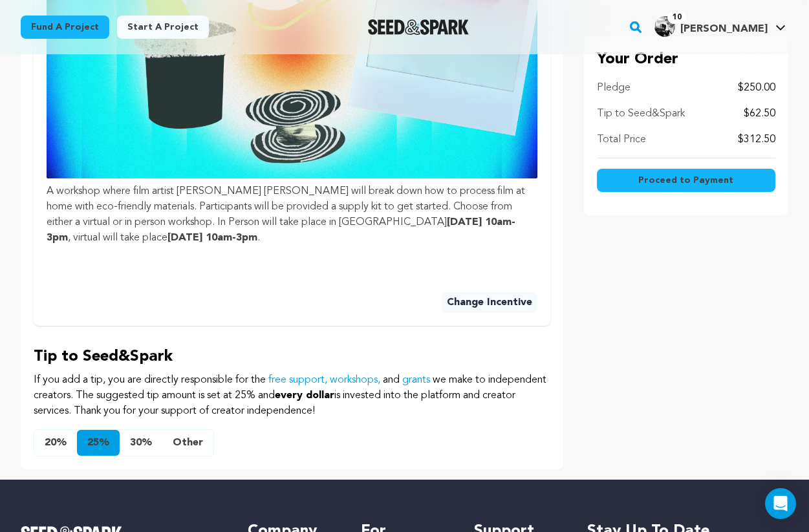 This screenshot has height=532, width=809. I want to click on p: If you add a tip, you are directly responsible for the and we make to independent creators. The s..., so click(292, 395).